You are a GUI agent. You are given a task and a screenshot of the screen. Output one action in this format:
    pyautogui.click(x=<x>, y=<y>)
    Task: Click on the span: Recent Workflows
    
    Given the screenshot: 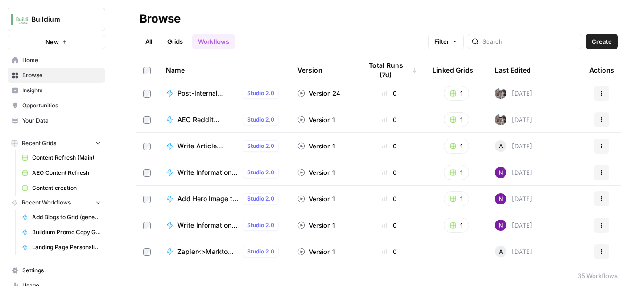 What is the action you would take?
    pyautogui.click(x=46, y=202)
    